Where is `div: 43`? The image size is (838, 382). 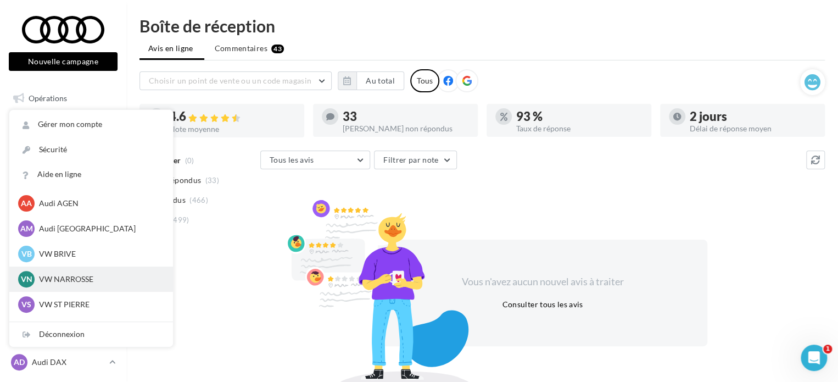 div: 43 is located at coordinates (277, 49).